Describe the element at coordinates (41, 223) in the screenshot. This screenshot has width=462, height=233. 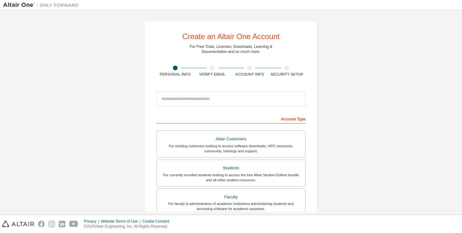
I see `img: facebook.svg` at that location.